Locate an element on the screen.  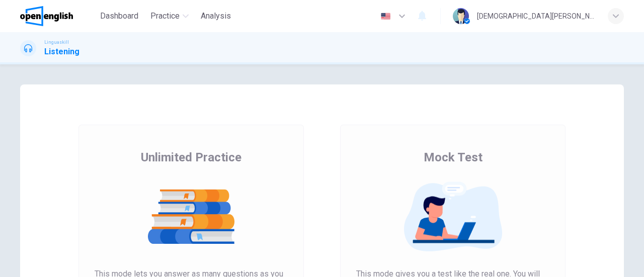
span: Mock Test is located at coordinates (453, 158).